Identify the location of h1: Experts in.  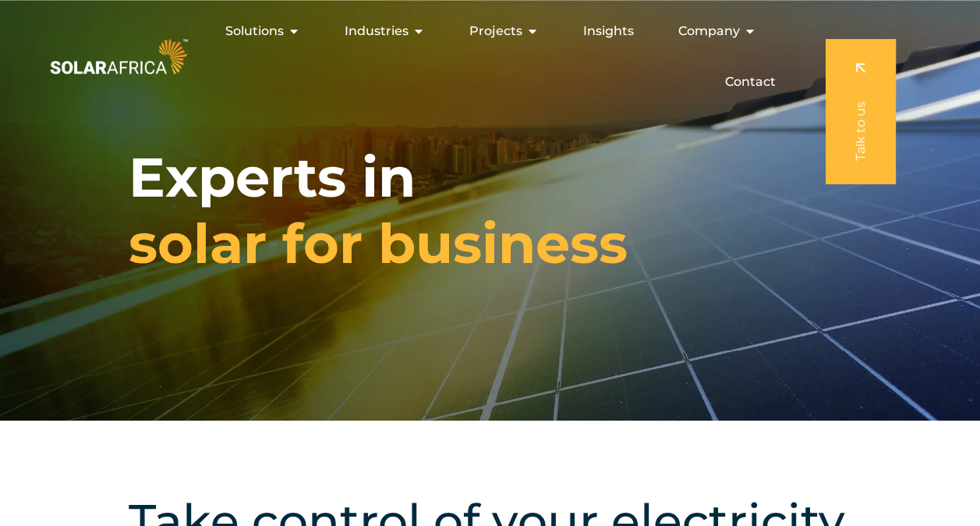
(378, 210).